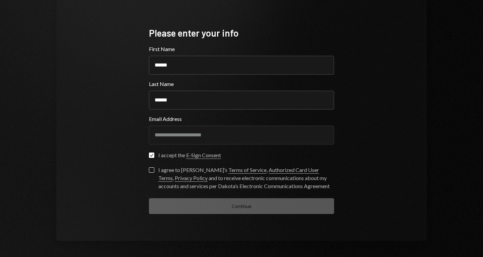 The image size is (483, 257). What do you see at coordinates (247, 170) in the screenshot?
I see `a: Terms of Service` at bounding box center [247, 170].